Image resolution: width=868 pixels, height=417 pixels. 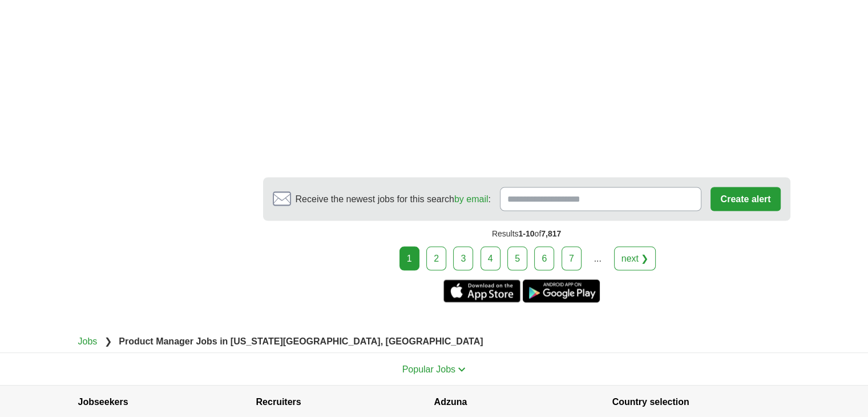 What do you see at coordinates (527, 233) in the screenshot?
I see `div: Results of` at bounding box center [527, 233].